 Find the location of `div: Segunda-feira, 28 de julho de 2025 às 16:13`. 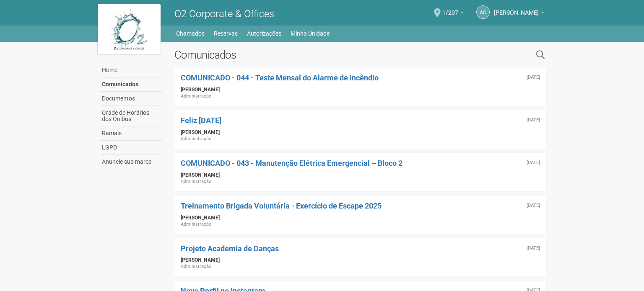

div: Segunda-feira, 28 de julho de 2025 às 16:13 is located at coordinates (533, 248).